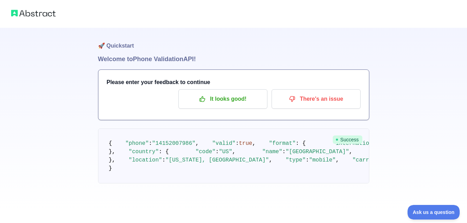 This screenshot has height=223, width=467. Describe the element at coordinates (173, 144) in the screenshot. I see `span: "14152007986"` at that location.